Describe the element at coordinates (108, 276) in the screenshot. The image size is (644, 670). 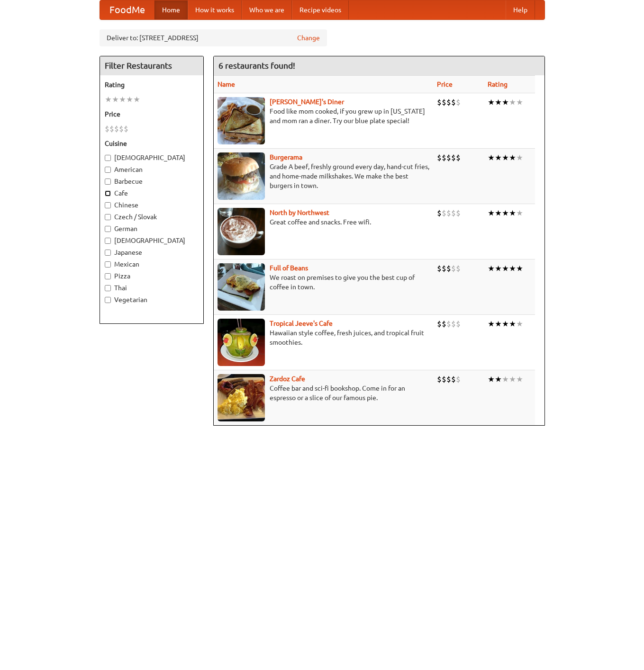
I see `input: Pizza` at that location.